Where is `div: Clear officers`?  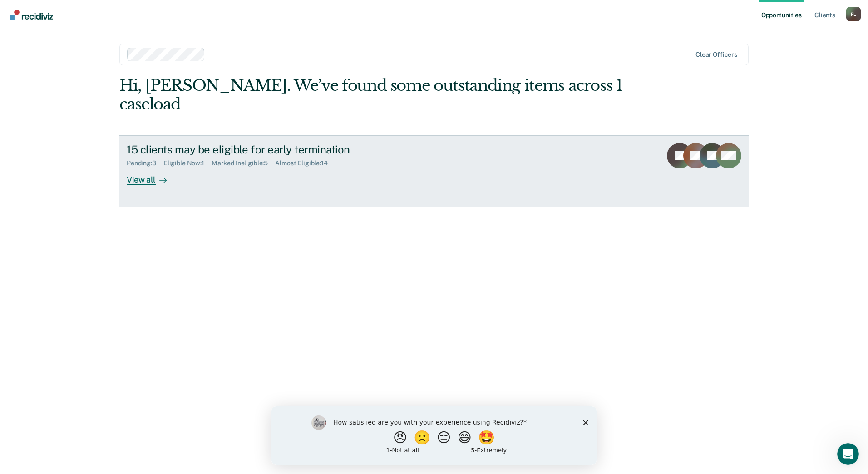 div: Clear officers is located at coordinates (716, 54).